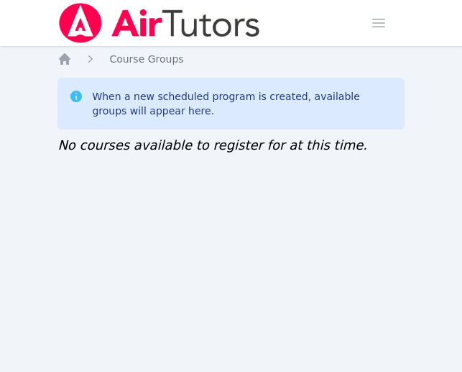 This screenshot has height=372, width=462. What do you see at coordinates (146, 59) in the screenshot?
I see `span: Course Groups` at bounding box center [146, 59].